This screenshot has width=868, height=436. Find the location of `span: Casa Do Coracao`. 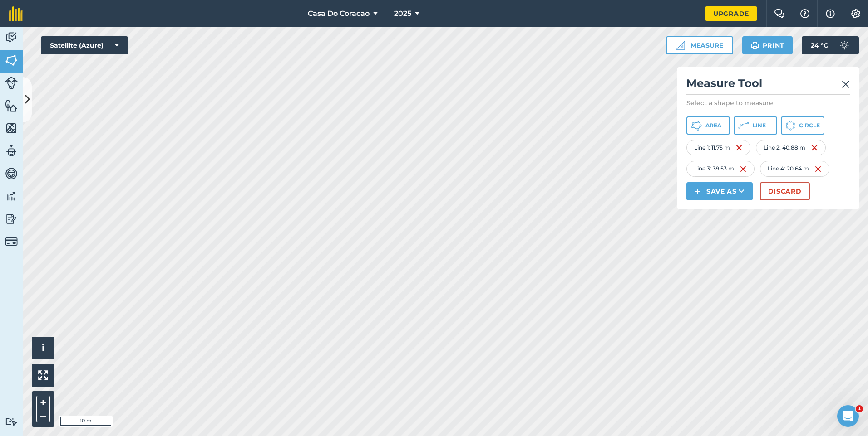

span: Casa Do Coracao is located at coordinates (338, 14).